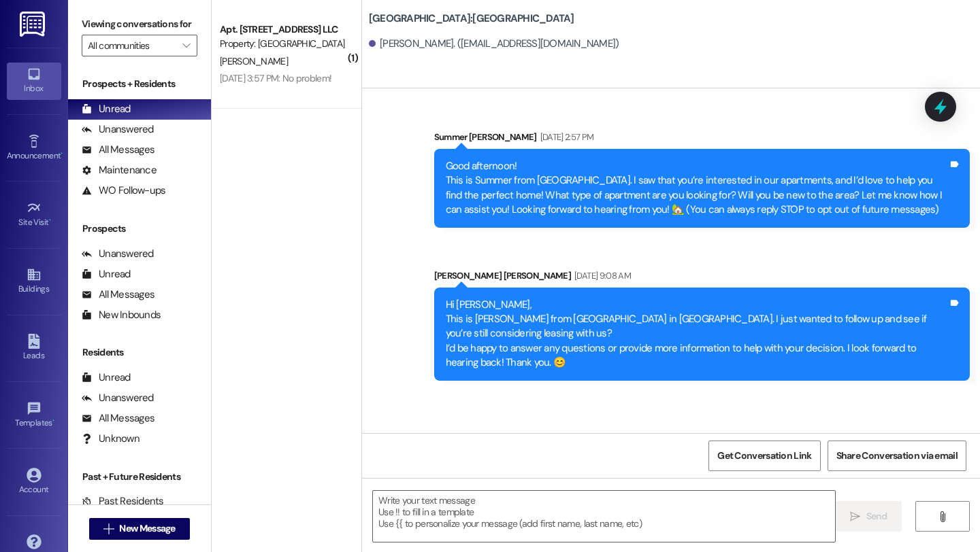 The height and width of the screenshot is (552, 980). Describe the element at coordinates (140, 529) in the screenshot. I see `button: New Message` at that location.